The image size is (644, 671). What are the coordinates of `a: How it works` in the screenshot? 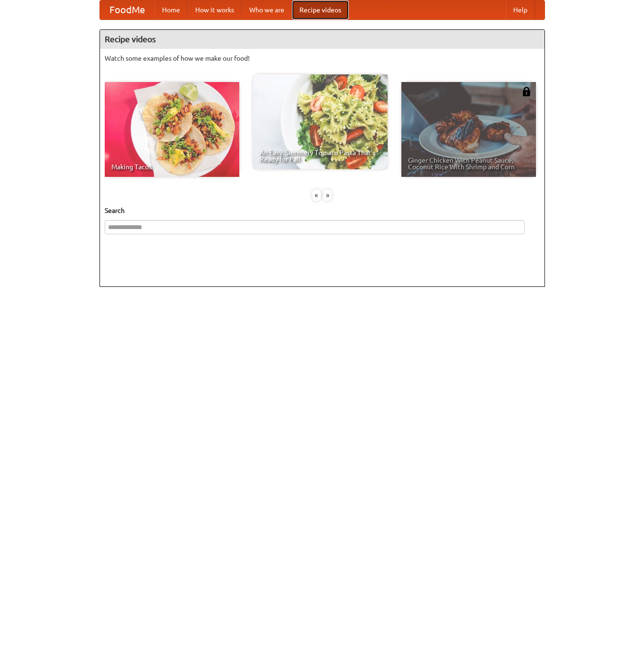 It's located at (214, 10).